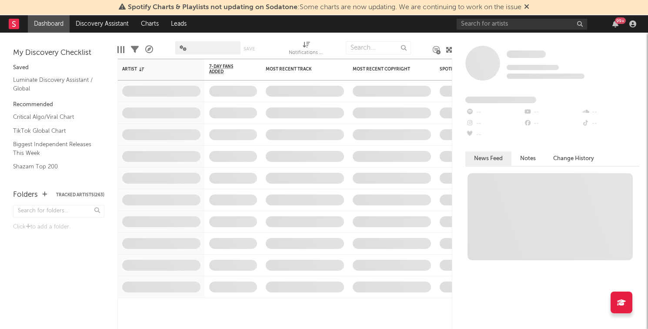 Image resolution: width=648 pixels, height=329 pixels. Describe the element at coordinates (522, 24) in the screenshot. I see `input: Search for artists` at that location.